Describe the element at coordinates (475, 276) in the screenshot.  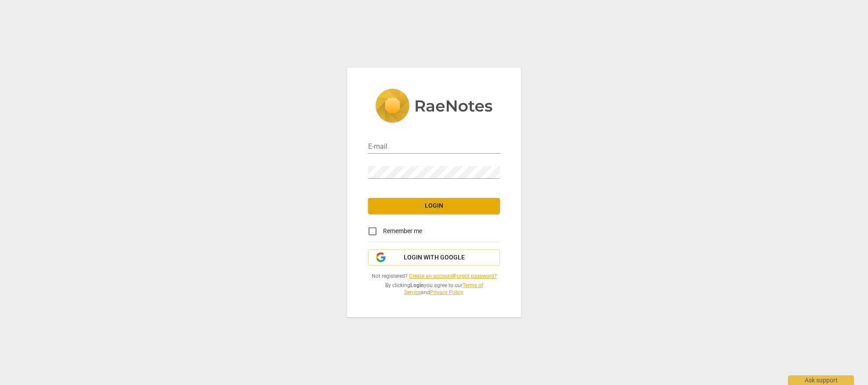
I see `a: Forgot password?` at that location.